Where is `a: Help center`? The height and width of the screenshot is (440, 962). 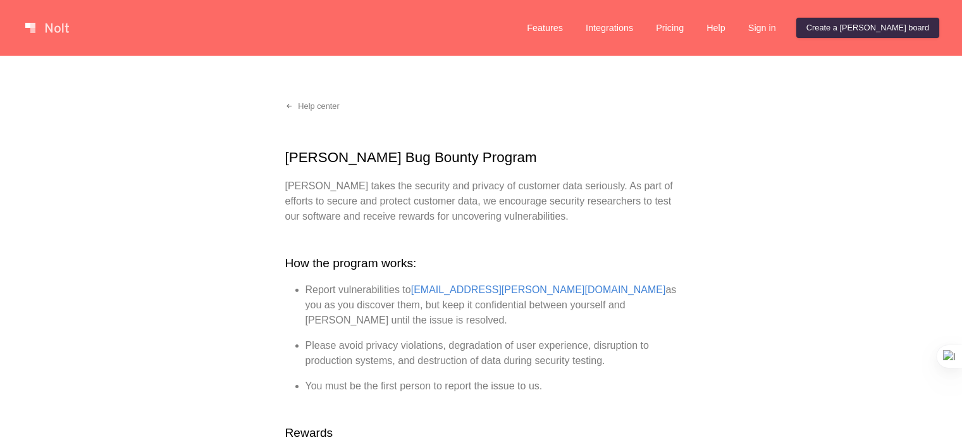
a: Help center is located at coordinates (312, 106).